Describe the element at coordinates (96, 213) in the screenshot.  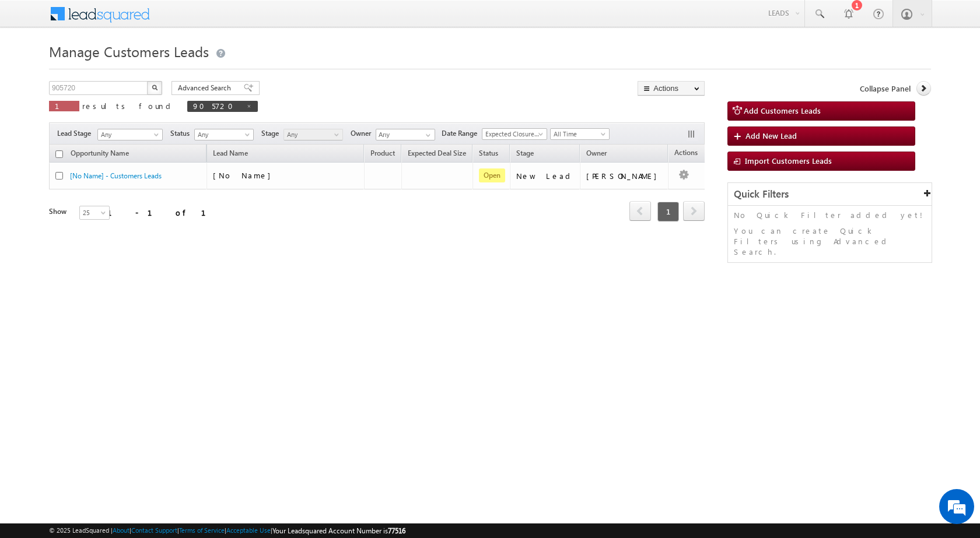
I see `span: 25` at that location.